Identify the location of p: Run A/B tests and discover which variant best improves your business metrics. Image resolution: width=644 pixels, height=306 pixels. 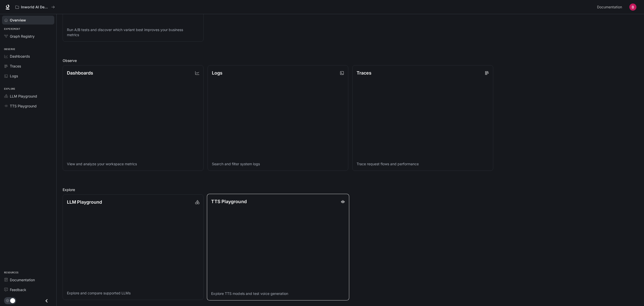
(133, 32).